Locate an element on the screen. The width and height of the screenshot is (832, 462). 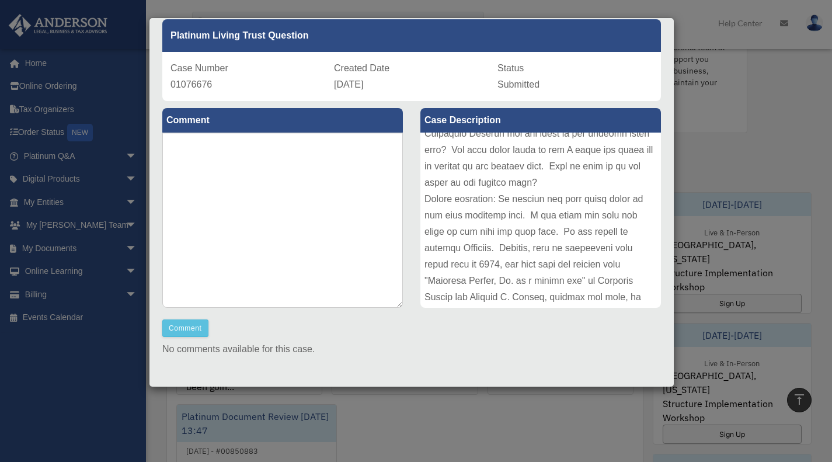
span: Case Number is located at coordinates (199, 68).